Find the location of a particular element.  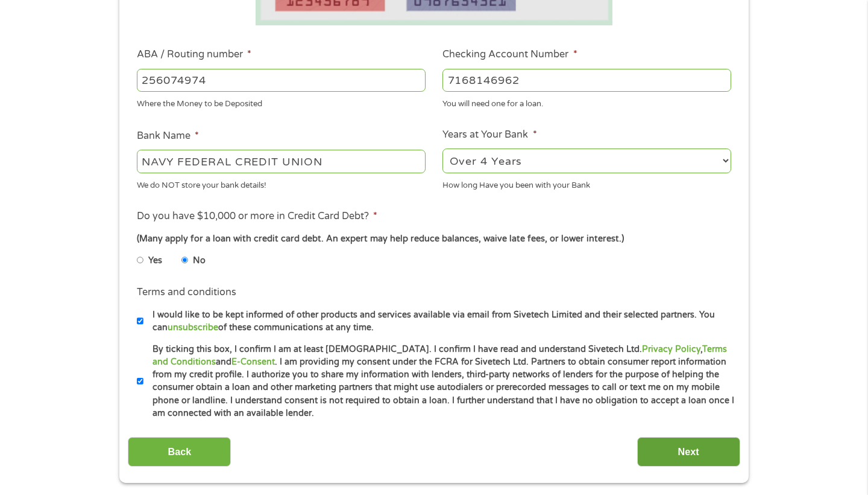

input: 263177916 is located at coordinates (281, 80).